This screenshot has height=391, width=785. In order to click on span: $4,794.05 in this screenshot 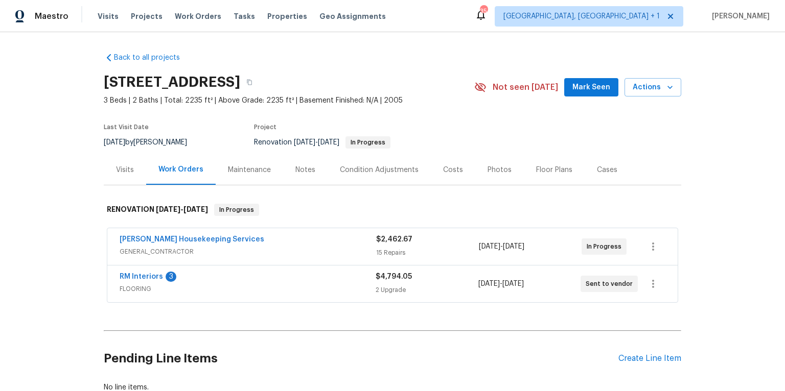, I will do `click(393, 277)`.